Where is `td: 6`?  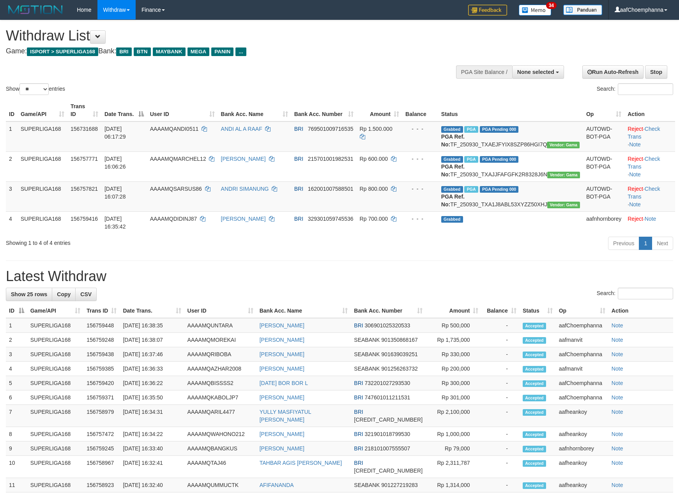 td: 6 is located at coordinates (16, 398).